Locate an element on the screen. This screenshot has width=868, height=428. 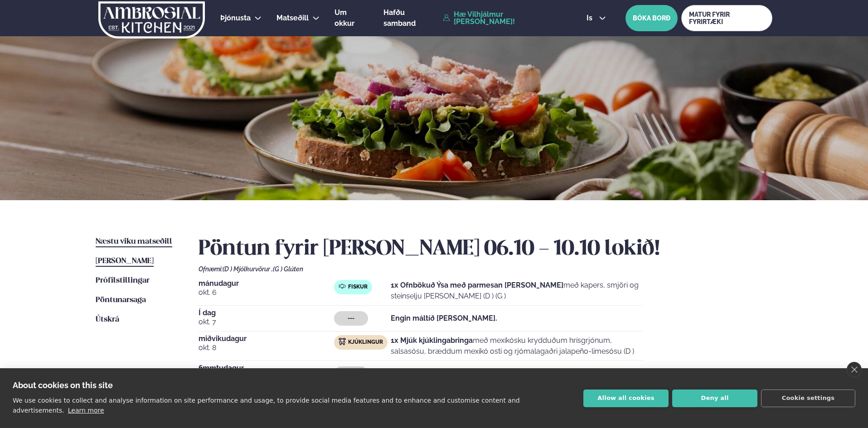
span: okt. 8 is located at coordinates (266, 348).